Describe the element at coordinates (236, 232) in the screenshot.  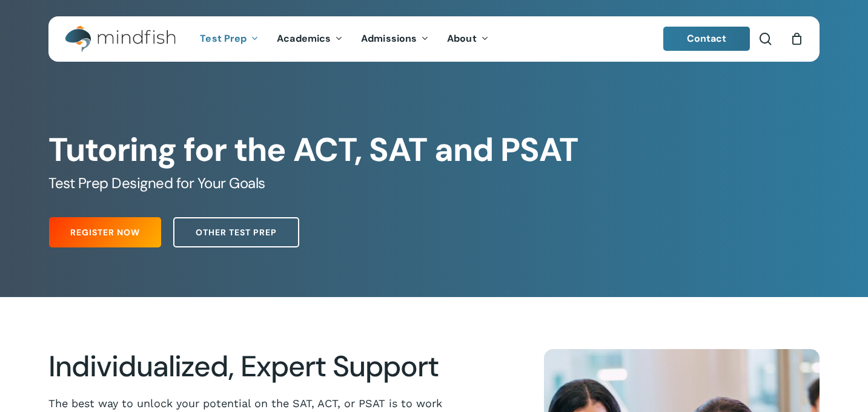
I see `a: Other Test Prep` at that location.